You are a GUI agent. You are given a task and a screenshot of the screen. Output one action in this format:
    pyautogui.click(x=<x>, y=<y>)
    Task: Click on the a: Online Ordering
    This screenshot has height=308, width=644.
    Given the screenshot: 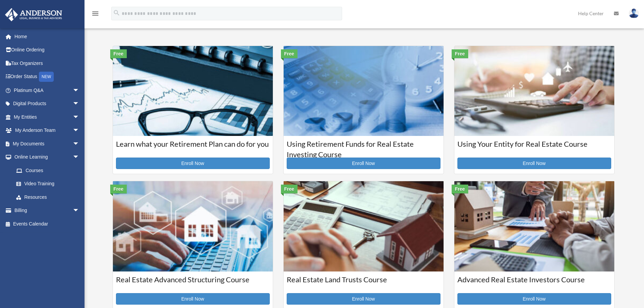 What is the action you would take?
    pyautogui.click(x=47, y=50)
    